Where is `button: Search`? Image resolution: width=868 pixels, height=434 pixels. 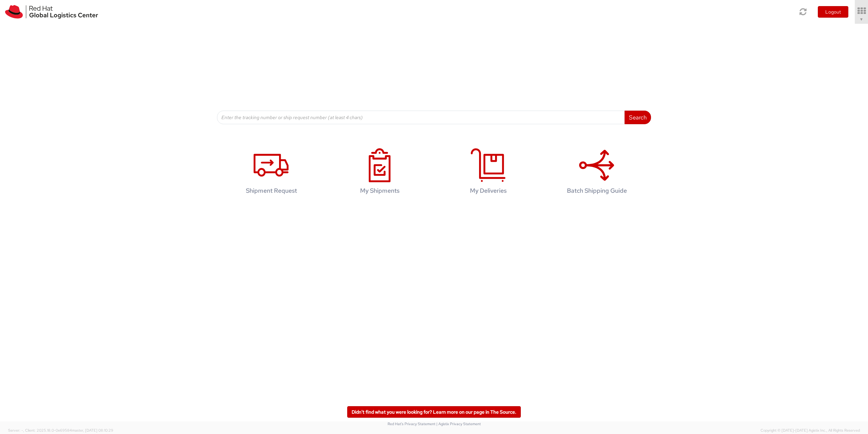
button: Search is located at coordinates (637, 118).